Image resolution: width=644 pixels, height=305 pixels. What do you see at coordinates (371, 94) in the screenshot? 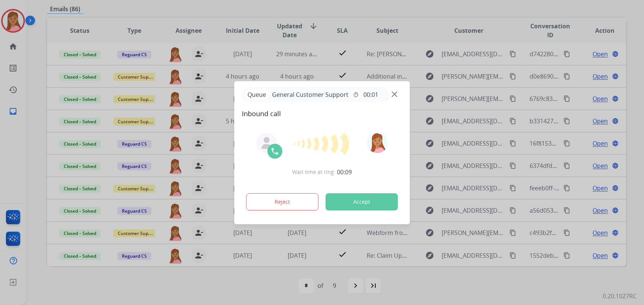
I see `span: 00:01` at bounding box center [371, 94].